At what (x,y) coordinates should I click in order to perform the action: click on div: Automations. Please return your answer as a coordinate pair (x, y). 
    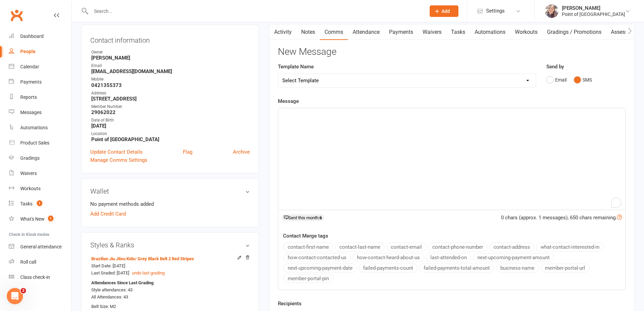
    Looking at the image, I should click on (34, 128).